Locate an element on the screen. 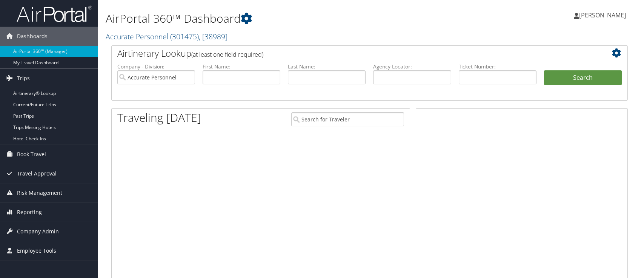 The height and width of the screenshot is (278, 641). button: Search is located at coordinates (583, 78).